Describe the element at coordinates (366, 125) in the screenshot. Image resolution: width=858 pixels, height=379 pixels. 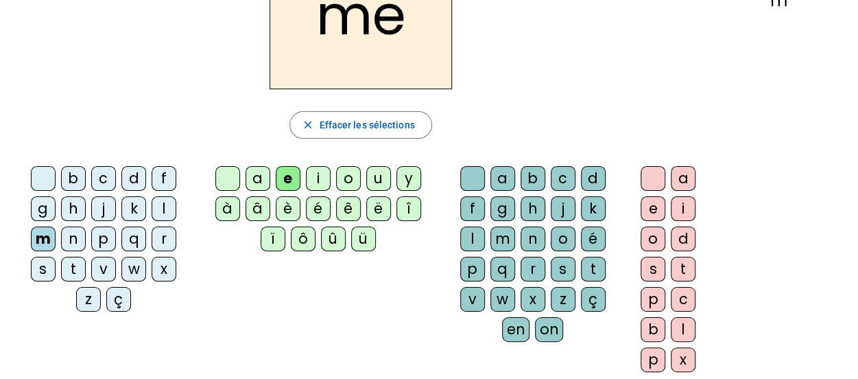
I see `span: Effacer les sélections` at that location.